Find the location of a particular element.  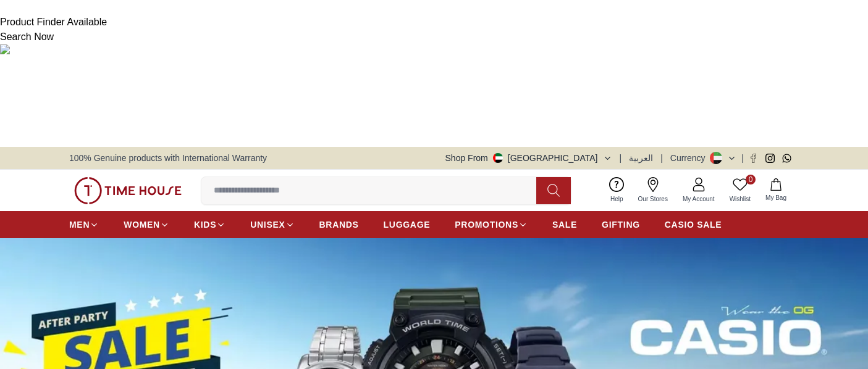

img: United Arab Emirates is located at coordinates (498, 158).